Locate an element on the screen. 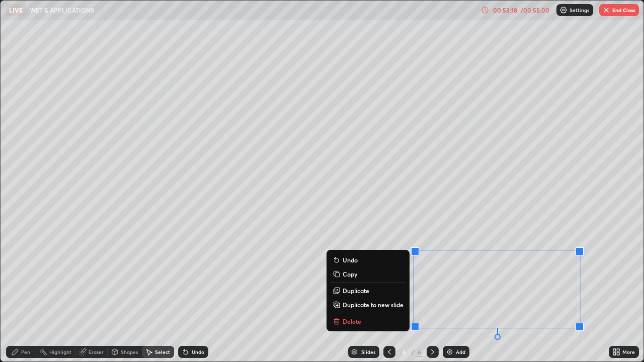 This screenshot has height=362, width=644. button: Duplicate is located at coordinates (368, 290).